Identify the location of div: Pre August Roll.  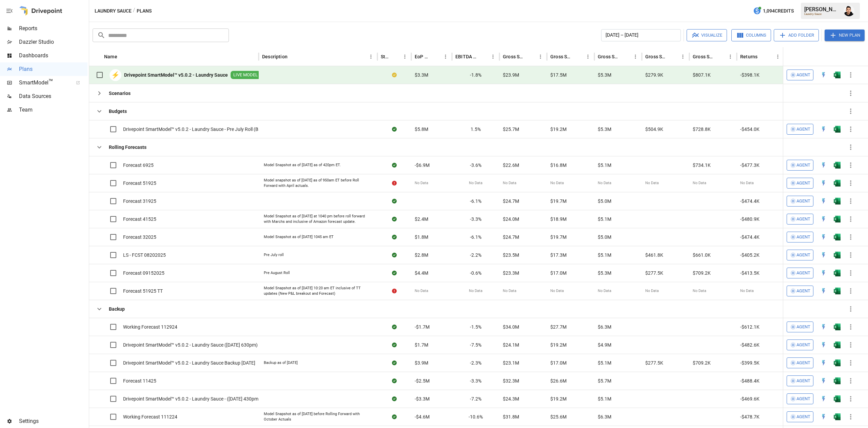
(277, 273).